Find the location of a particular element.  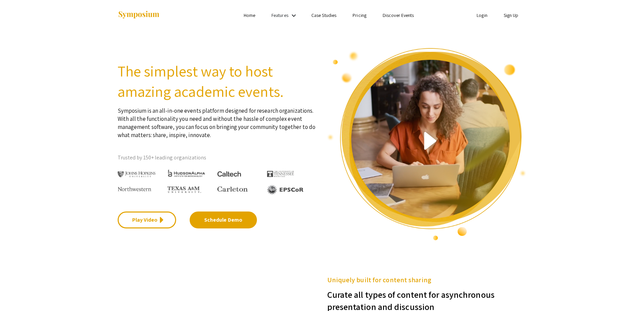

h2: The simplest way to host amazing academic events. is located at coordinates (217, 81).